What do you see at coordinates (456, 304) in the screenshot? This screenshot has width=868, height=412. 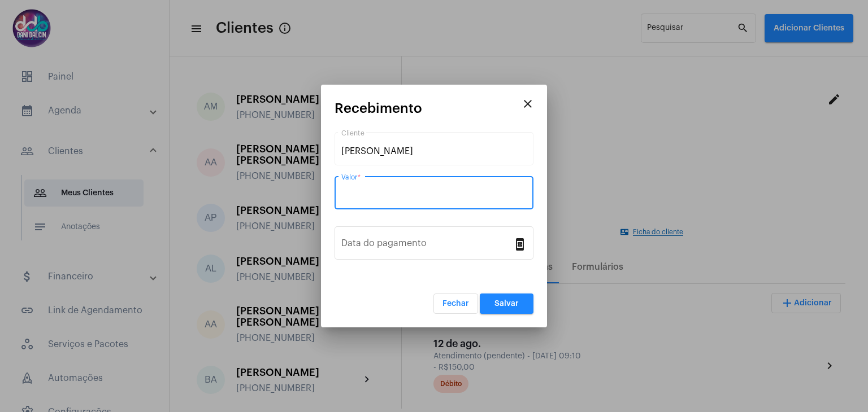 I see `button: Fechar` at bounding box center [456, 304].